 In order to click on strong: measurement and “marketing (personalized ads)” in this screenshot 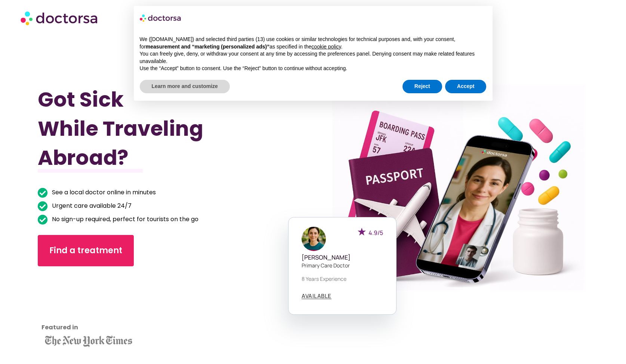, I will do `click(207, 47)`.